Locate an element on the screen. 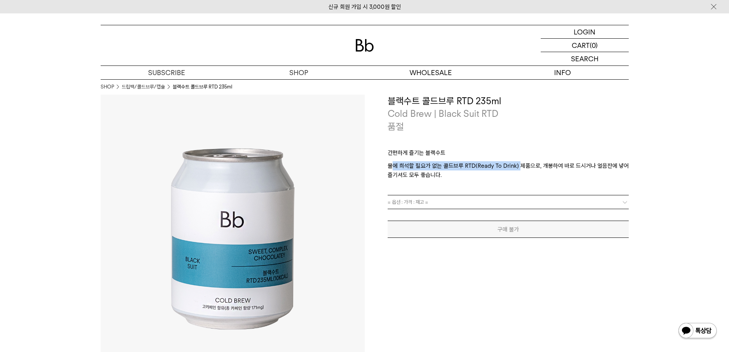 Image resolution: width=729 pixels, height=352 pixels. p: Cold Brew | Black Suit RTD is located at coordinates (508, 114).